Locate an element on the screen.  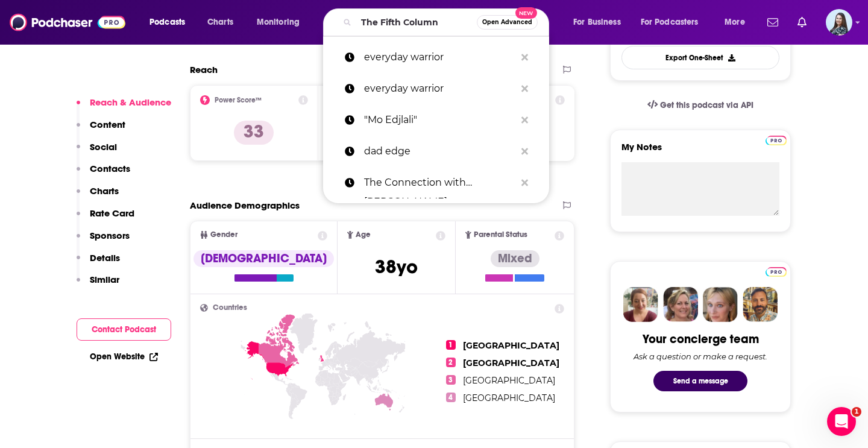
span: More is located at coordinates (735, 22).